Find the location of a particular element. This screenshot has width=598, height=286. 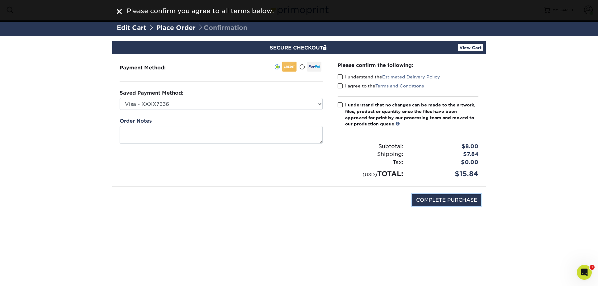

span: Please confirm you agree to all terms below. is located at coordinates (200, 11).